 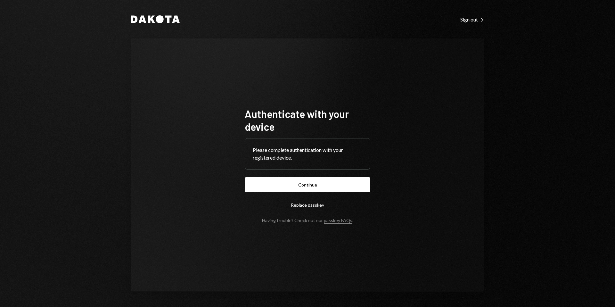 What do you see at coordinates (308, 185) in the screenshot?
I see `button: Continue` at bounding box center [308, 185].